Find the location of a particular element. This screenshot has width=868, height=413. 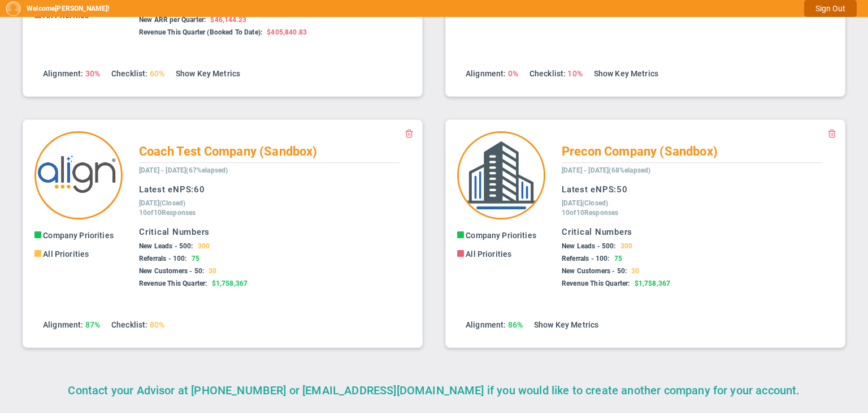

span: 67% is located at coordinates (195, 170).